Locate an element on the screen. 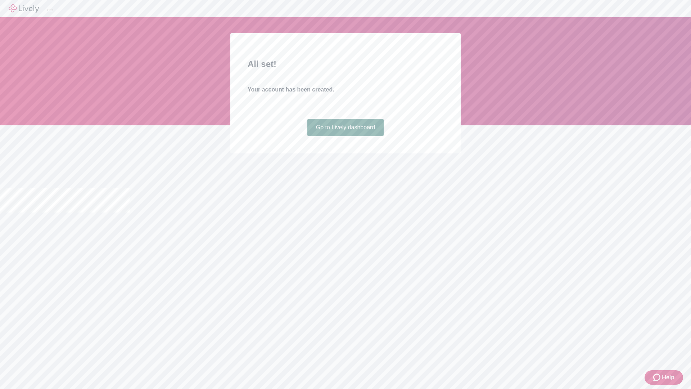 The height and width of the screenshot is (389, 691). span: Help is located at coordinates (668, 377).